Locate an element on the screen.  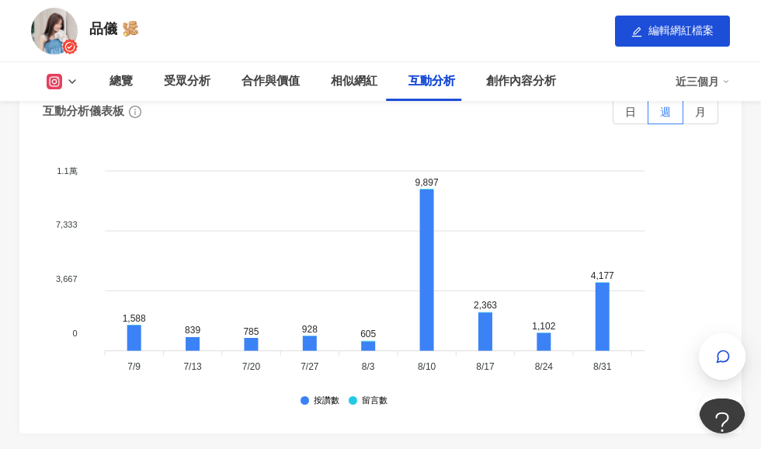
tspan: 0 is located at coordinates (75, 333).